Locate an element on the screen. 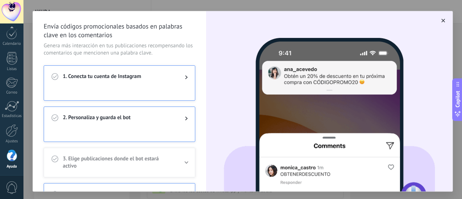 The width and height of the screenshot is (462, 199). span: Genera más interacción en tus publicaciones recompensando los comentarios que mencionen una palab... is located at coordinates (120, 49).